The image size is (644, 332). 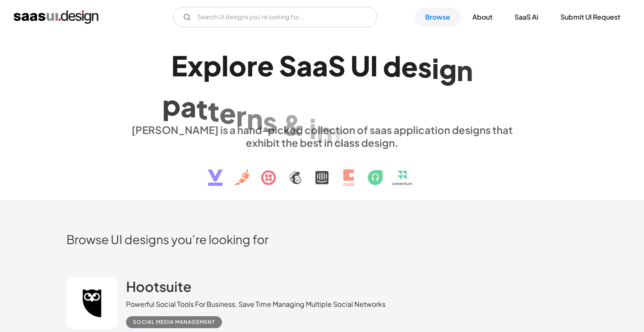 I want to click on div: g, so click(x=448, y=69).